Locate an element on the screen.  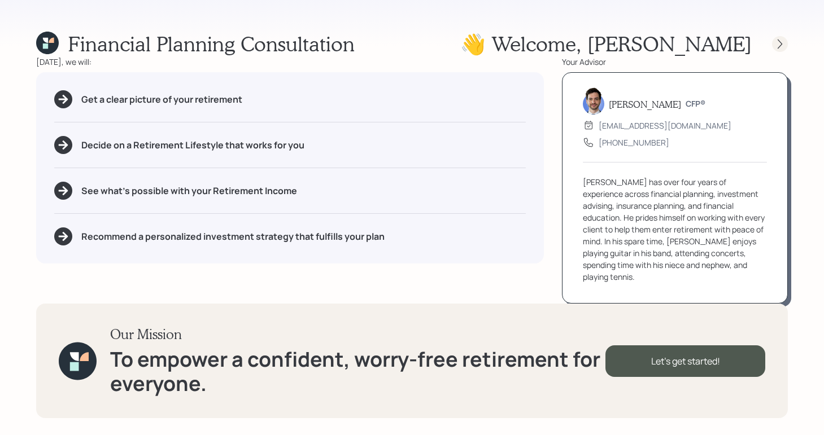
h3: Our Mission is located at coordinates (357, 334).